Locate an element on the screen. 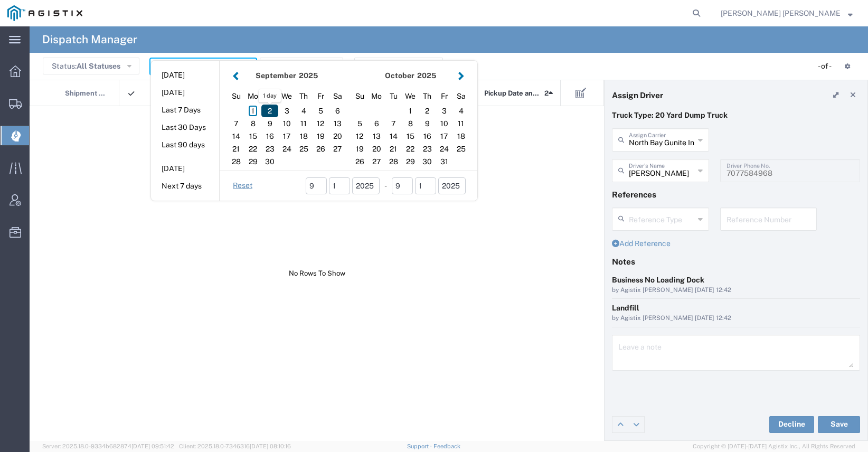  h4: Notes is located at coordinates (736, 261).